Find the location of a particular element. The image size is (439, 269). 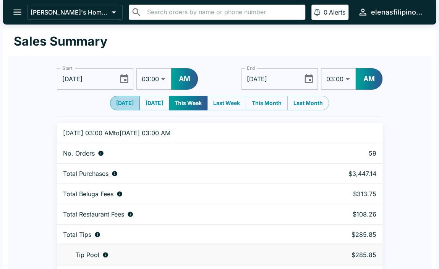

label: End is located at coordinates (251, 68).